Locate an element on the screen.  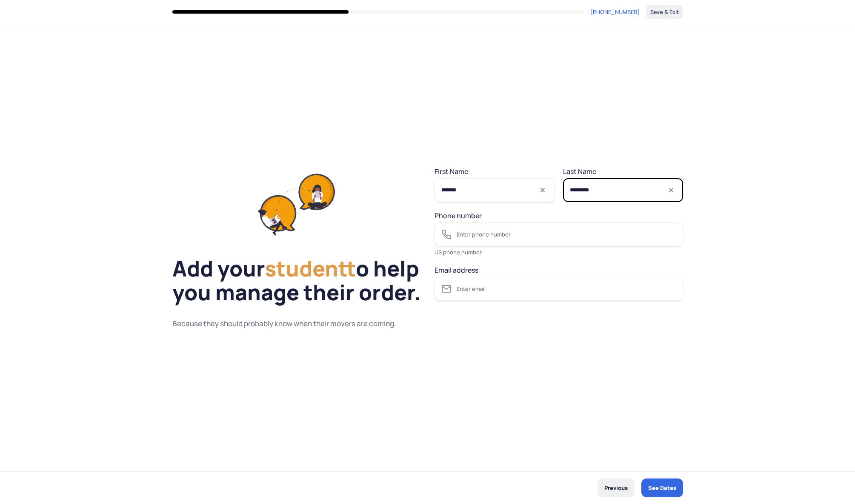
button: Save & Exit is located at coordinates (664, 12).